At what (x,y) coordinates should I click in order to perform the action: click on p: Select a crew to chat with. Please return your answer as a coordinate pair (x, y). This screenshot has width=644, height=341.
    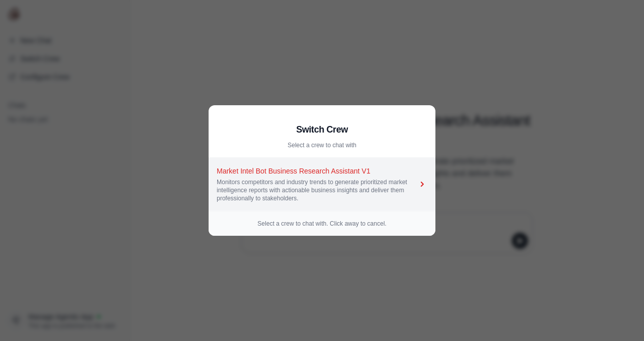
    Looking at the image, I should click on (322, 145).